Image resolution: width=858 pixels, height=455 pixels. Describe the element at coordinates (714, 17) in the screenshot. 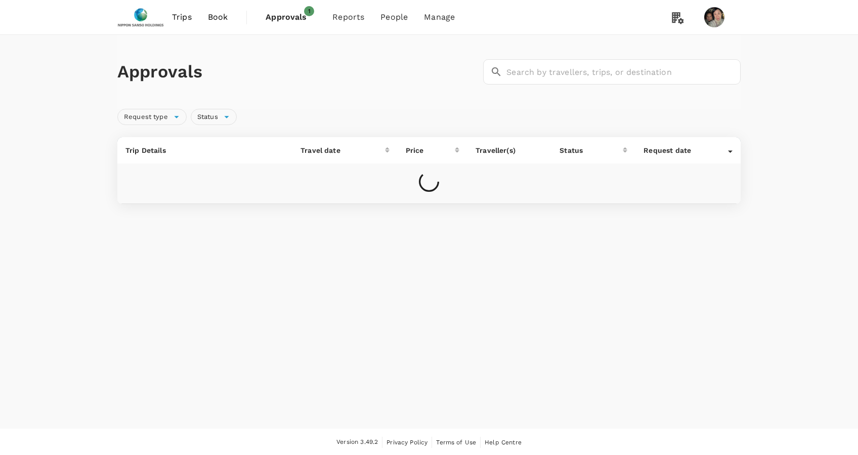

I see `img: Waimin Zwetsloot Tin` at that location.